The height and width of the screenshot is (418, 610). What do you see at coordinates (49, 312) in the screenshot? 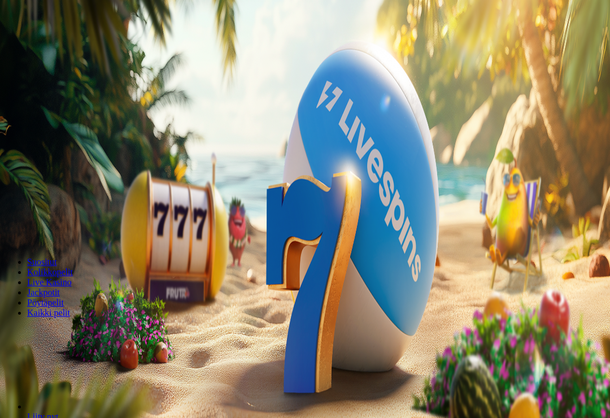
I see `span: Kaikki pelit` at bounding box center [49, 312].